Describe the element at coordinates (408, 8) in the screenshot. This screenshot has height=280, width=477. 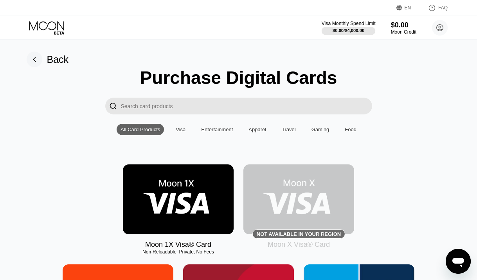
I see `div: EN` at that location.